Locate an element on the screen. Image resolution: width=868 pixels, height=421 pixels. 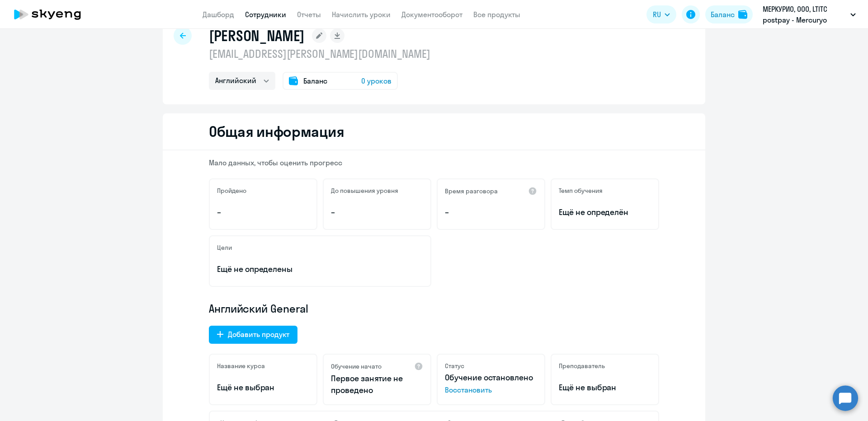
span: RU is located at coordinates (656, 14).